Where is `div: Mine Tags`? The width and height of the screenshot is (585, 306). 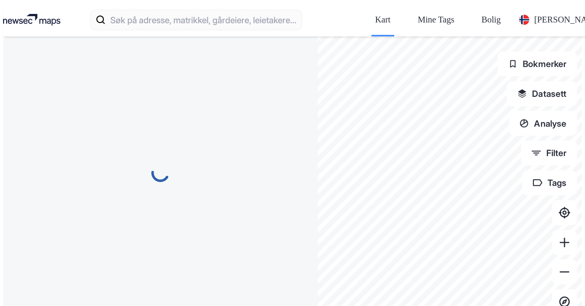
div: Mine Tags is located at coordinates (436, 20).